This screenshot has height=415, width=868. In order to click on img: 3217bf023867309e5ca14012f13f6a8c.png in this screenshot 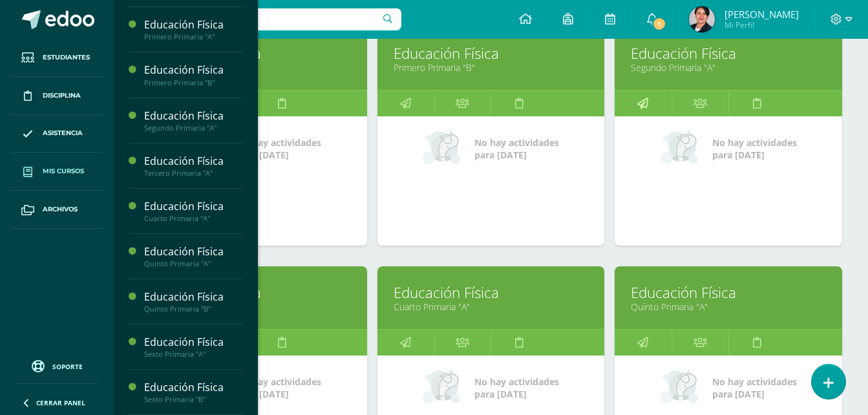, I will do `click(702, 19)`.